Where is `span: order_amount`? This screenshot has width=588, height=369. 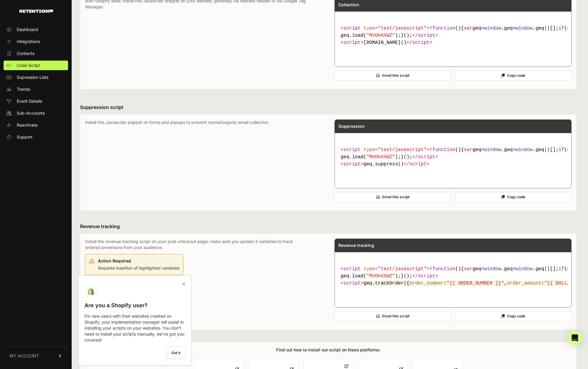
span: order_amount is located at coordinates (524, 283).